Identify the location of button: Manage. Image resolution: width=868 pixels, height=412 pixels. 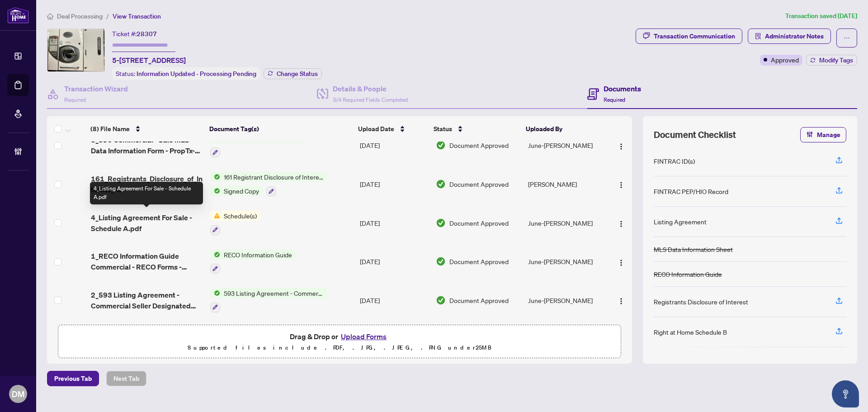
(823, 134).